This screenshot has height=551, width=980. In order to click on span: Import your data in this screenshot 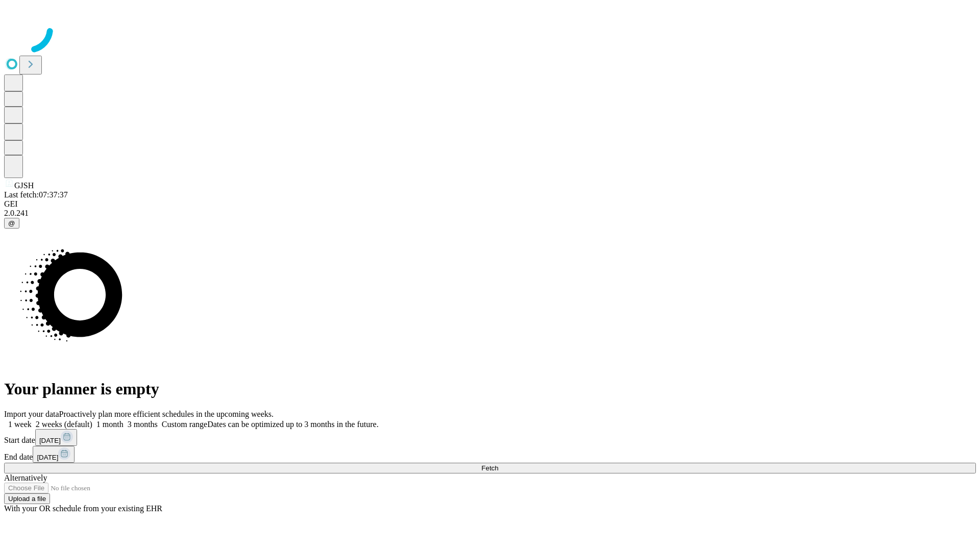, I will do `click(31, 414)`.